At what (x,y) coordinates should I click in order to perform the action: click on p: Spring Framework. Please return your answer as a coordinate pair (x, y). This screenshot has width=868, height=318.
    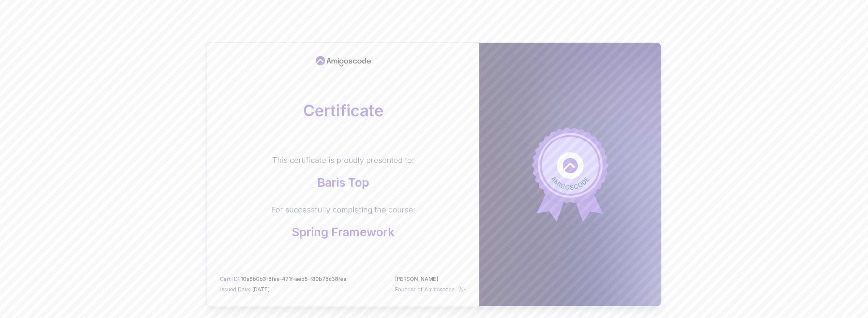
    Looking at the image, I should click on (343, 232).